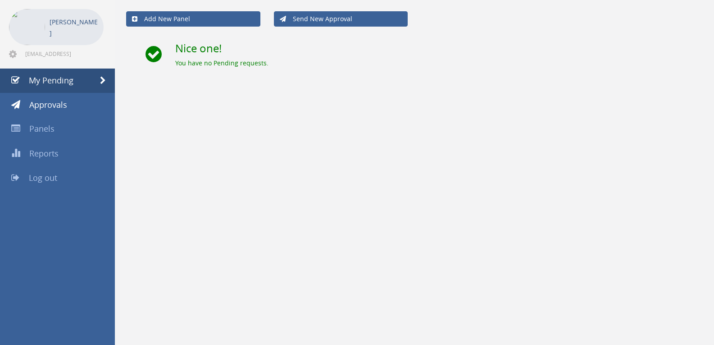 The width and height of the screenshot is (714, 345). What do you see at coordinates (193, 19) in the screenshot?
I see `a: Add New Panel` at bounding box center [193, 19].